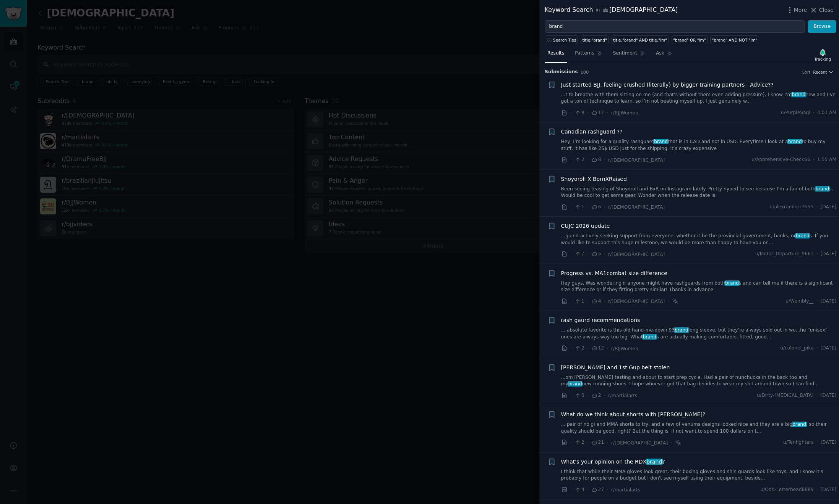  What do you see at coordinates (823, 72) in the screenshot?
I see `button: Recent` at bounding box center [823, 72].